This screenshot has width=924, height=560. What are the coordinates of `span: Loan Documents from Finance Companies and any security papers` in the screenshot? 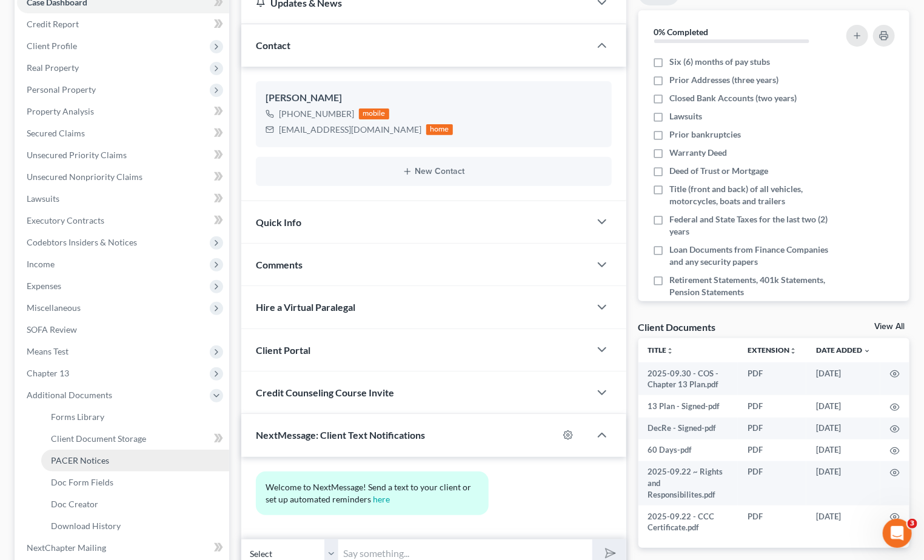 It's located at (750, 256).